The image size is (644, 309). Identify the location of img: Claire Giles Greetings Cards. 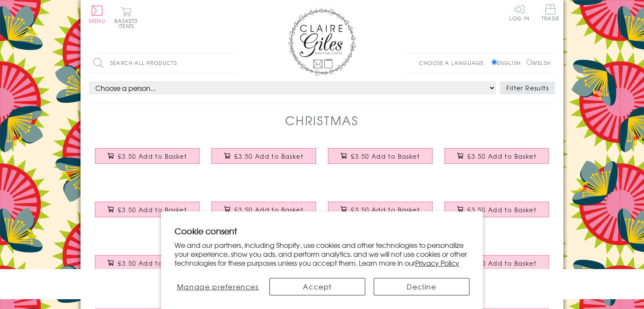
(322, 42).